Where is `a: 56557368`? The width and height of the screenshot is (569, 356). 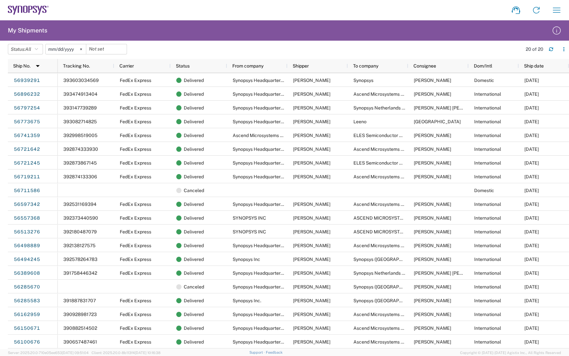 a: 56557368 is located at coordinates (27, 219).